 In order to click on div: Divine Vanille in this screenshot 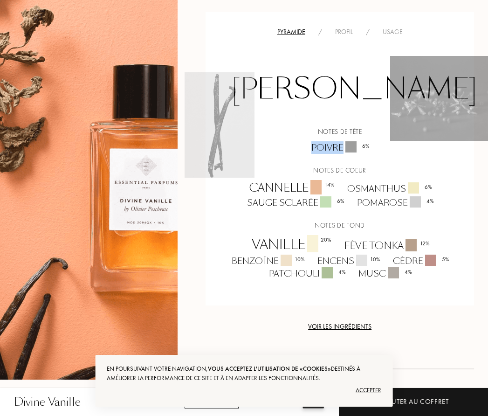, I will do `click(47, 402)`.